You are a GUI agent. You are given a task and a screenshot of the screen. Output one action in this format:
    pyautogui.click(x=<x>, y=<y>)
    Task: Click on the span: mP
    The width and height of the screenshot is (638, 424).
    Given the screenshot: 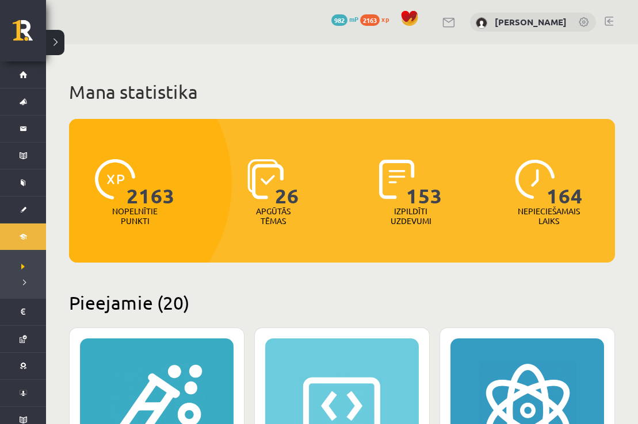 What is the action you would take?
    pyautogui.click(x=354, y=19)
    